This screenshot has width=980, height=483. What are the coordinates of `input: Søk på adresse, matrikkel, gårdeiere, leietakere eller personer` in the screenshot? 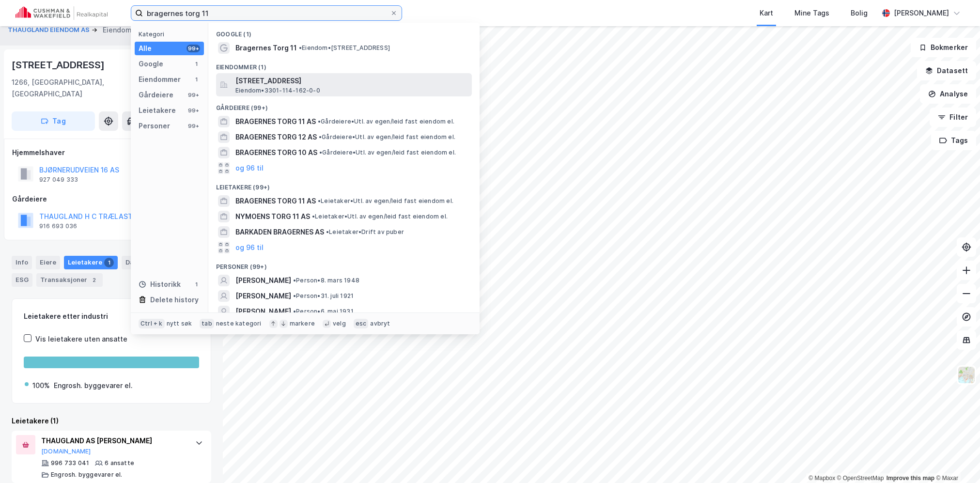 It's located at (267, 13).